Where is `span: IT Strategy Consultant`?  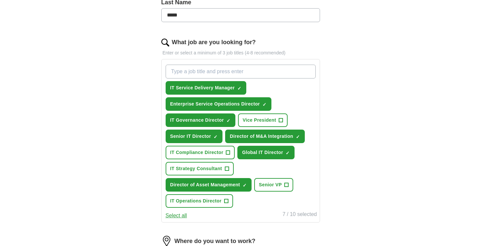
span: IT Strategy Consultant is located at coordinates (196, 169).